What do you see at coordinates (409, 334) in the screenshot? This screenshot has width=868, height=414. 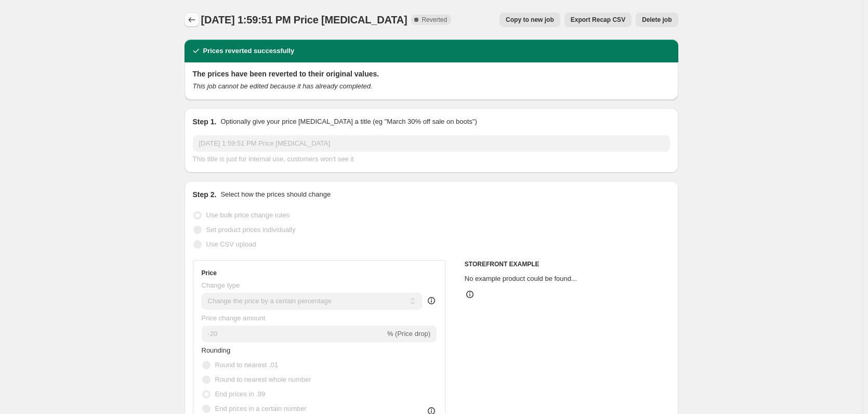 I see `span: % (Price drop)` at bounding box center [409, 334].